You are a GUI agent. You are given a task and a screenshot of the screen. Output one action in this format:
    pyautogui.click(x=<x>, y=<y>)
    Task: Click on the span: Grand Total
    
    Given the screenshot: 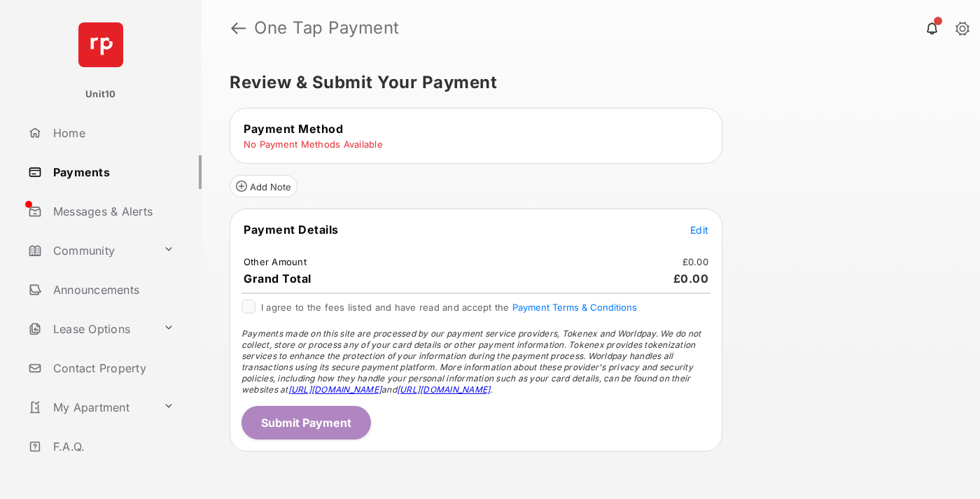 What is the action you would take?
    pyautogui.click(x=277, y=279)
    